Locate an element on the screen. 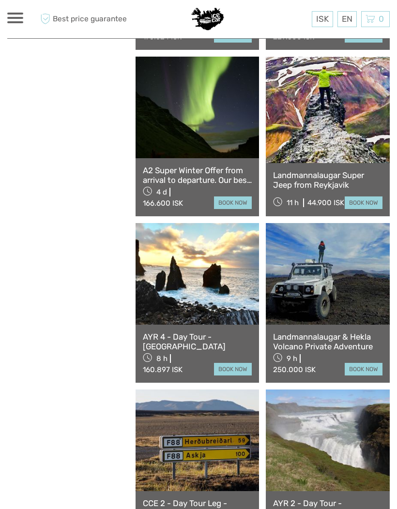 Image resolution: width=397 pixels, height=509 pixels. a: A2 Super Winter Offer from arrival to departure. Our best sellers and Northern Lights for FREE is located at coordinates (197, 175).